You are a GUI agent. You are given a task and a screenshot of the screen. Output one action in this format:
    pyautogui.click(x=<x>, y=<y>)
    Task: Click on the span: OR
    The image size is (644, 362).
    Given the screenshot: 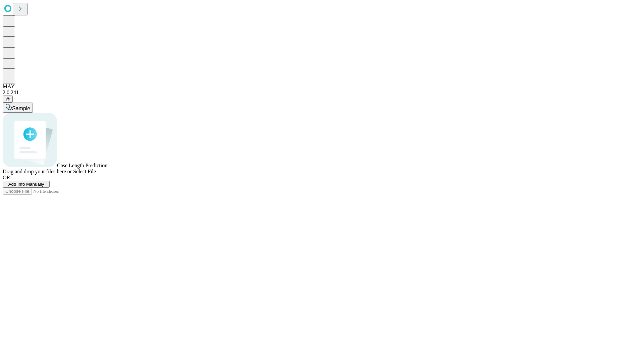 What is the action you would take?
    pyautogui.click(x=6, y=177)
    